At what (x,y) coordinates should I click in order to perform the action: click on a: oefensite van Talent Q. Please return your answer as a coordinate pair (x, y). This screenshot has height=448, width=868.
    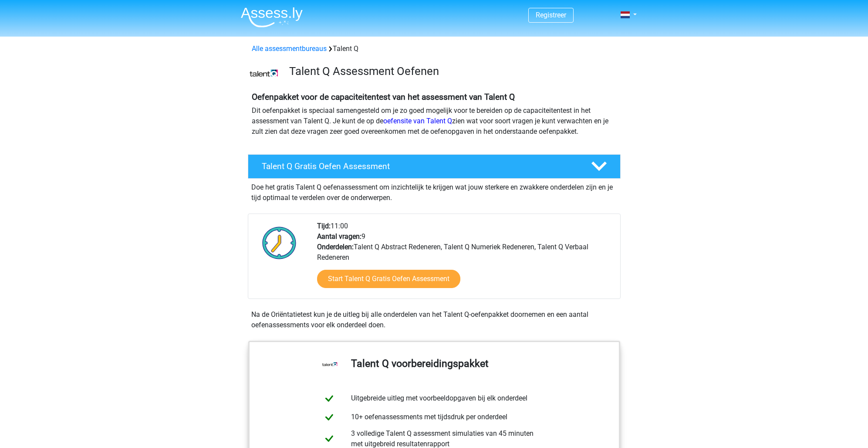
    Looking at the image, I should click on (418, 121).